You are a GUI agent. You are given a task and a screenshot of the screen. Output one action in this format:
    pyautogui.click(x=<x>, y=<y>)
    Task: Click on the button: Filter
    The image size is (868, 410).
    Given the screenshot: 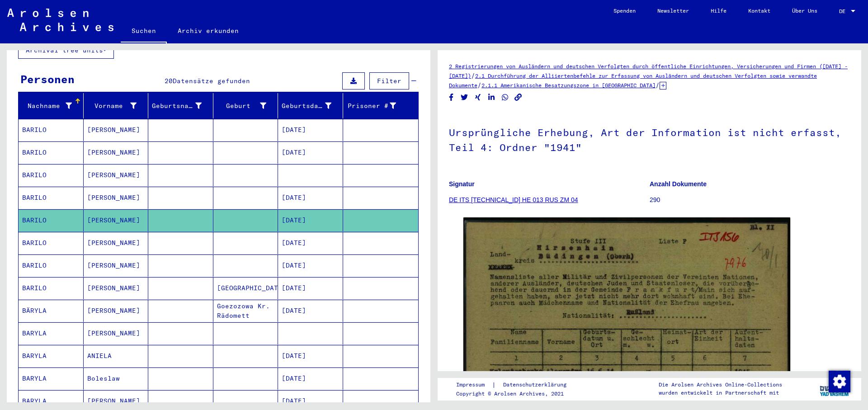 What is the action you would take?
    pyautogui.click(x=389, y=81)
    